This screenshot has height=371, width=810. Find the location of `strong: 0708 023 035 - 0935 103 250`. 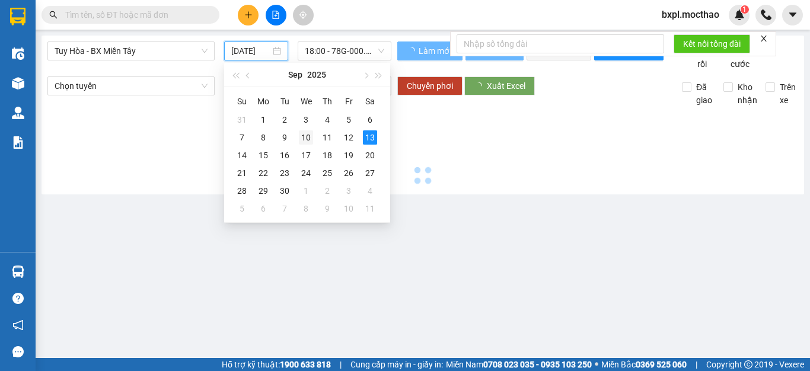

strong: 0708 023 035 - 0935 103 250 is located at coordinates (537, 365).